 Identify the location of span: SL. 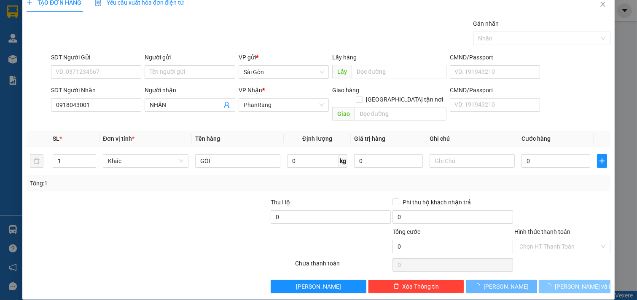
(56, 139).